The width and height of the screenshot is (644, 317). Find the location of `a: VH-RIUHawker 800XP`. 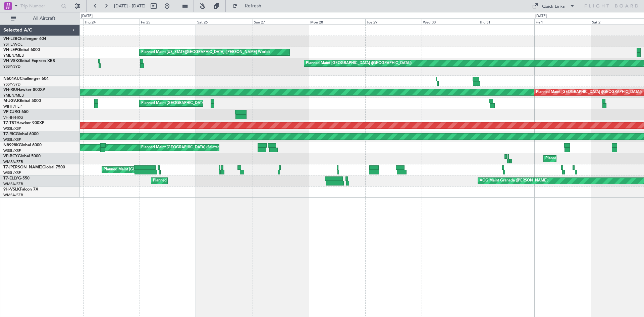

a: VH-RIUHawker 800XP is located at coordinates (24, 90).